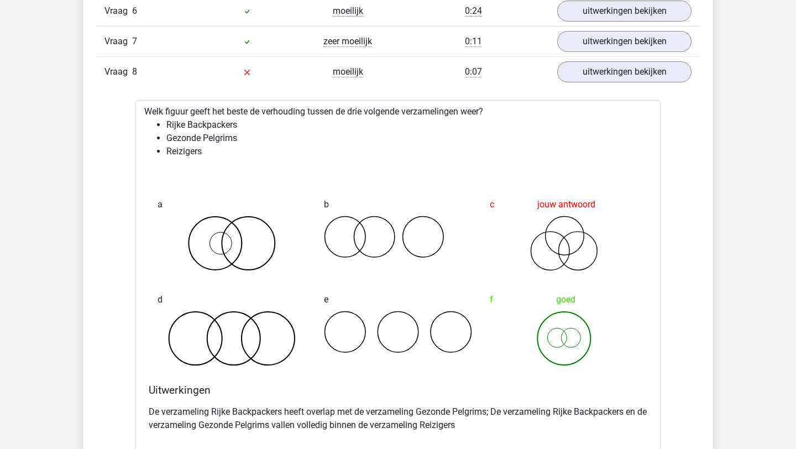 Image resolution: width=796 pixels, height=449 pixels. I want to click on span: 8, so click(134, 71).